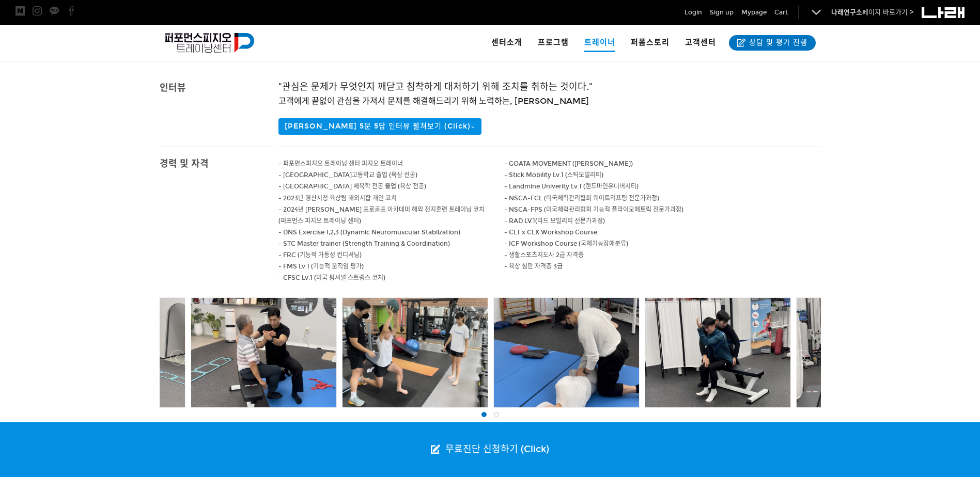  What do you see at coordinates (693, 12) in the screenshot?
I see `span: Login` at bounding box center [693, 12].